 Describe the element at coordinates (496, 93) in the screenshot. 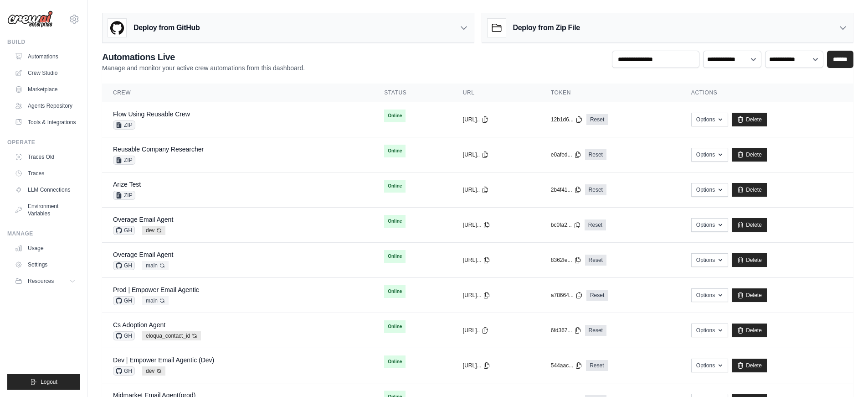

I see `th: URL` at that location.